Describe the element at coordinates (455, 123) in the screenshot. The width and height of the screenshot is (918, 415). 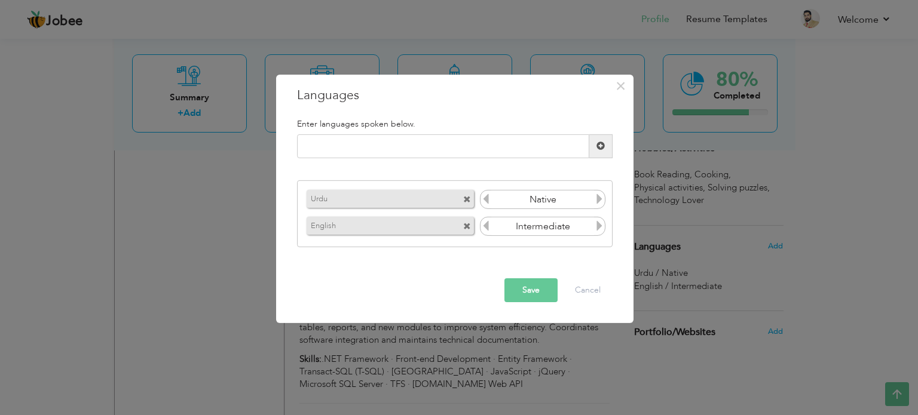
I see `h5: Enter languages spoken below.` at that location.